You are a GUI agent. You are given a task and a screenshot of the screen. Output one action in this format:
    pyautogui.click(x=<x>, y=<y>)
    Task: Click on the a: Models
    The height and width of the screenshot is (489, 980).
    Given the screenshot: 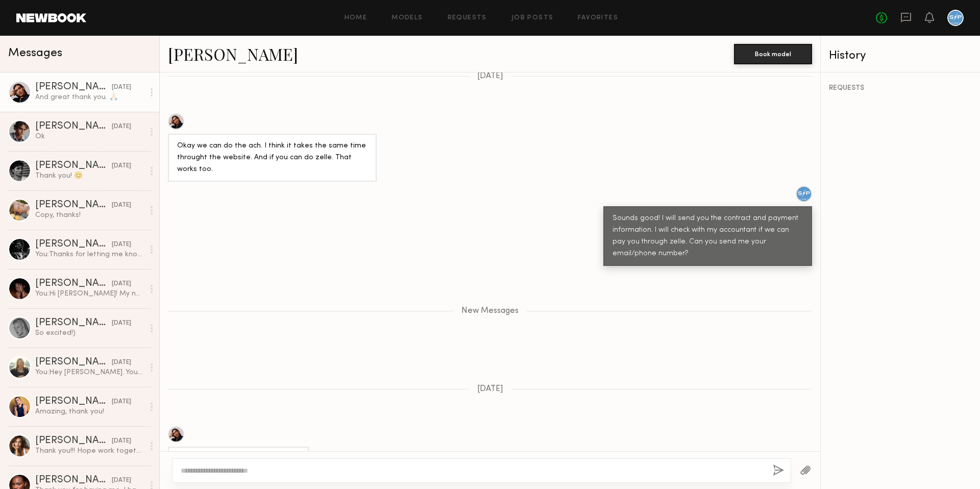 What is the action you would take?
    pyautogui.click(x=407, y=18)
    